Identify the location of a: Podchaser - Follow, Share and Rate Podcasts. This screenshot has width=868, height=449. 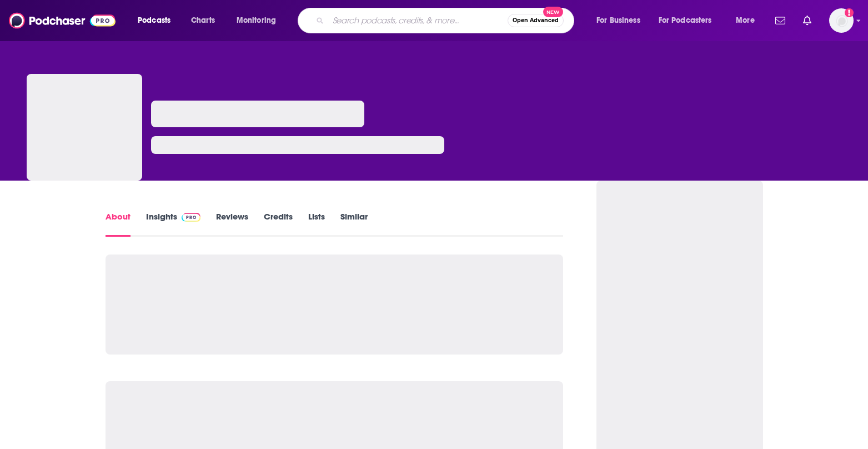
(62, 21).